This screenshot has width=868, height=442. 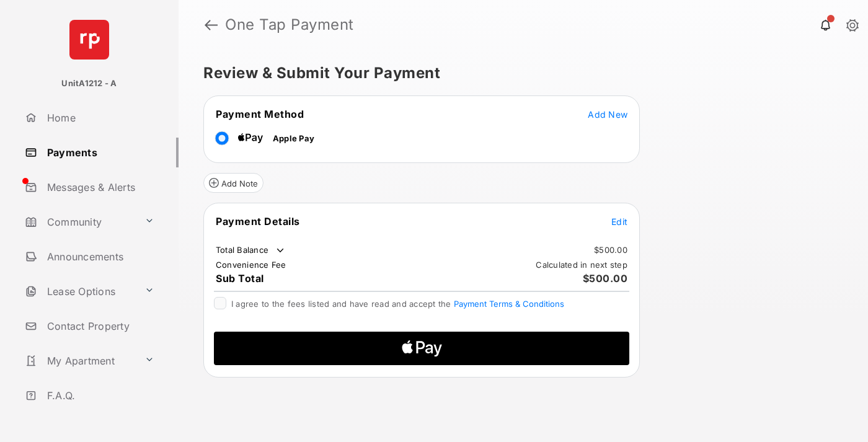 What do you see at coordinates (79, 292) in the screenshot?
I see `a: Lease Options` at bounding box center [79, 292].